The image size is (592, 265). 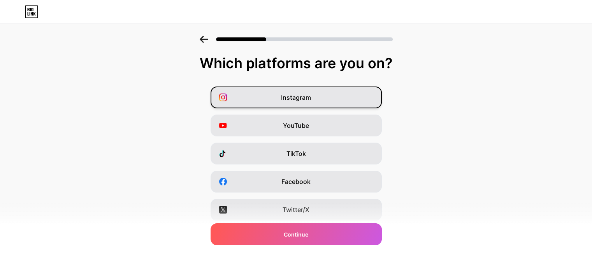 What do you see at coordinates (296, 153) in the screenshot?
I see `span: TikTok` at bounding box center [296, 153].